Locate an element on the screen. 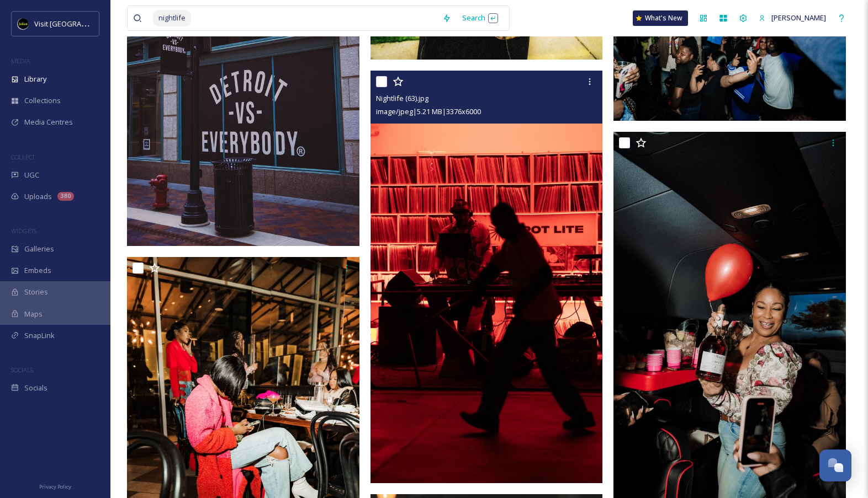 Image resolution: width=868 pixels, height=498 pixels. img: VISIT%20DETROIT%20LOGO%20-%20BLACK%20BACKGROUND.png is located at coordinates (23, 24).